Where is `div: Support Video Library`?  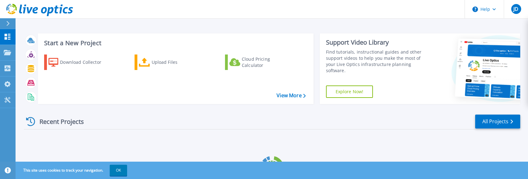
div: Support Video Library is located at coordinates (376, 43).